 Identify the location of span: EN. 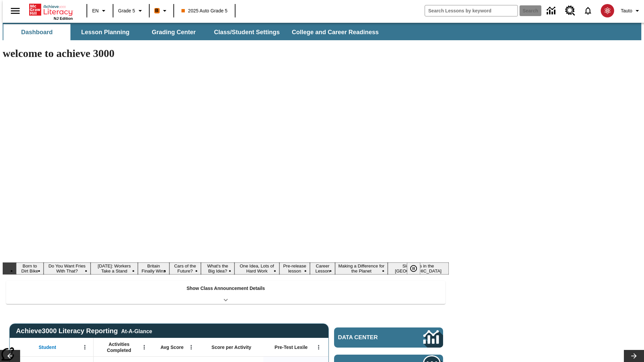
(96, 11).